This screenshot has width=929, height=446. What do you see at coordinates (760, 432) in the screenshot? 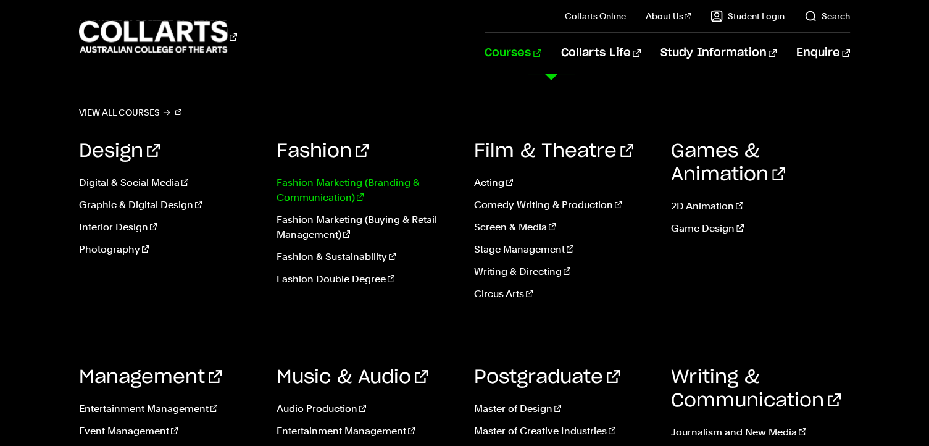
I see `a: Journalism and New Media` at bounding box center [760, 432].